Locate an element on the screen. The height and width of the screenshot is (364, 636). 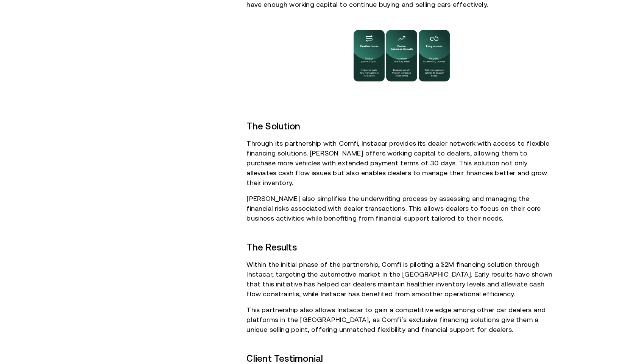
p: Within the initial phase of the partnership, Comfi is piloting a $2M financing solution through I... is located at coordinates (401, 279).